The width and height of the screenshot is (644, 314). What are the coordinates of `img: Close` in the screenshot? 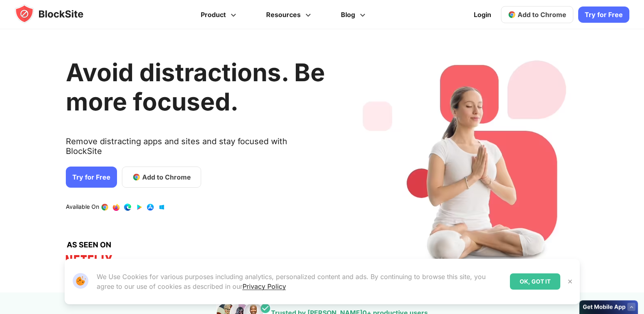 It's located at (570, 281).